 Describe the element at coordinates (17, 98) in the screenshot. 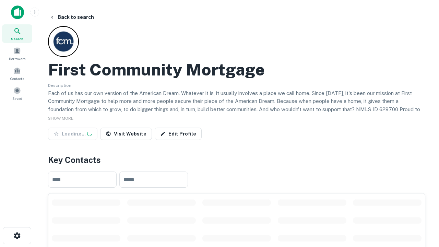

I see `span: Saved` at that location.